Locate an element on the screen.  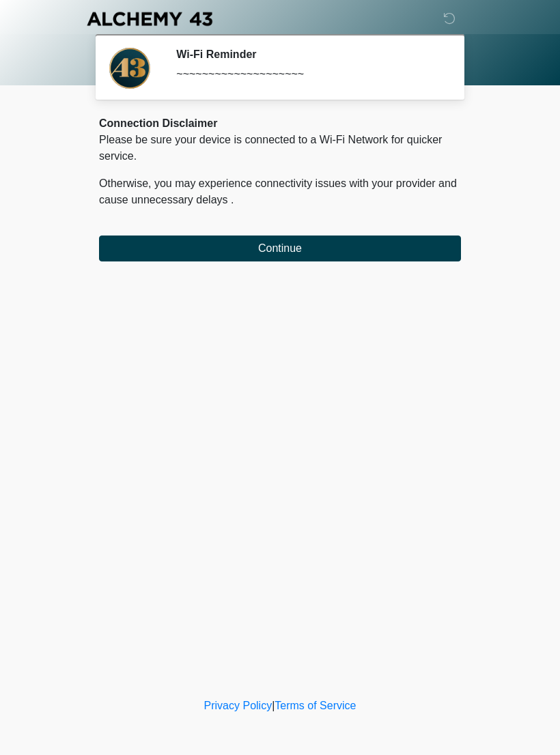
div: Connection Disclaimer is located at coordinates (280, 124).